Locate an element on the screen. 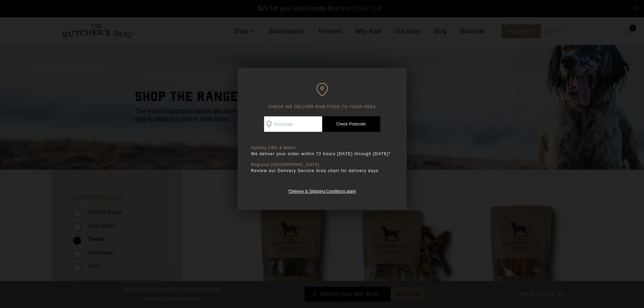  a: *Delivery & Shipping Conditions apply is located at coordinates (322, 190).